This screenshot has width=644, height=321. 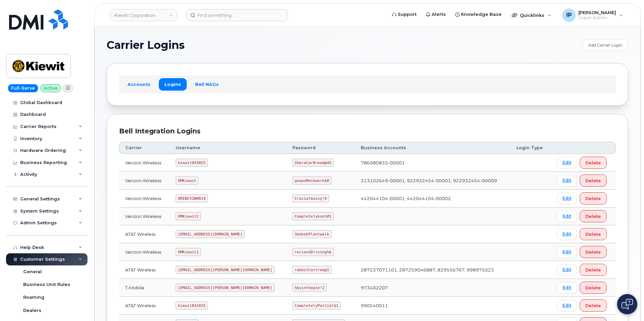 What do you see at coordinates (173, 84) in the screenshot?
I see `a: Logins` at bounding box center [173, 84].